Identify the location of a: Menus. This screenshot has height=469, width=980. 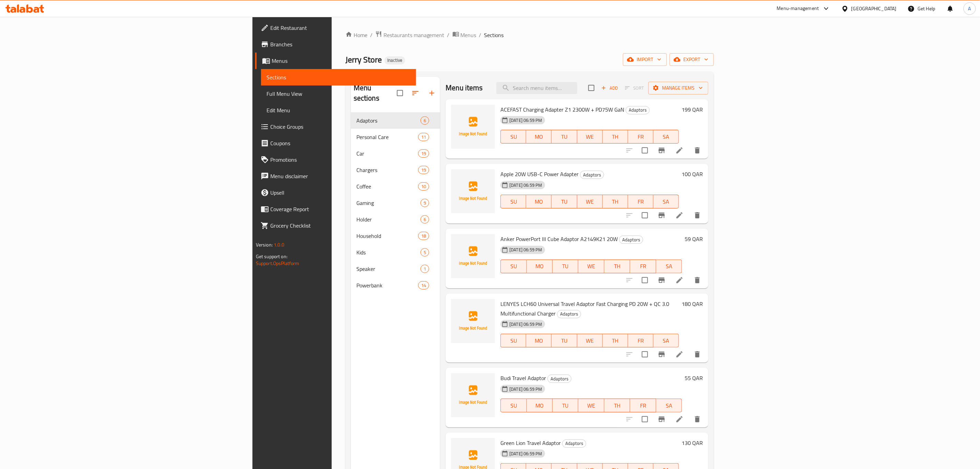
(335, 61).